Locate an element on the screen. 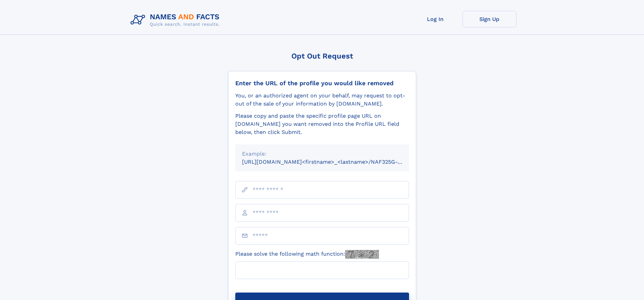 The width and height of the screenshot is (644, 300). img: Logo Names and Facts is located at coordinates (177, 20).